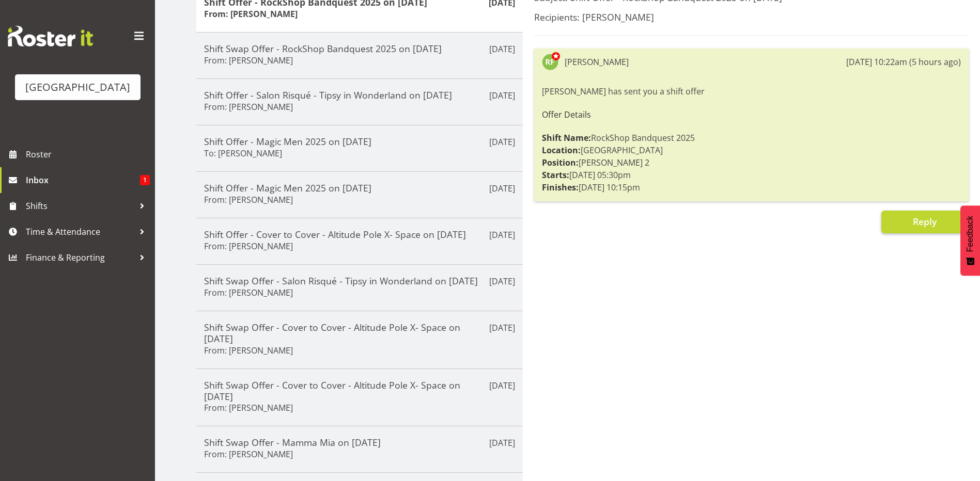 This screenshot has width=980, height=481. What do you see at coordinates (88, 155) in the screenshot?
I see `span: Roster` at bounding box center [88, 155].